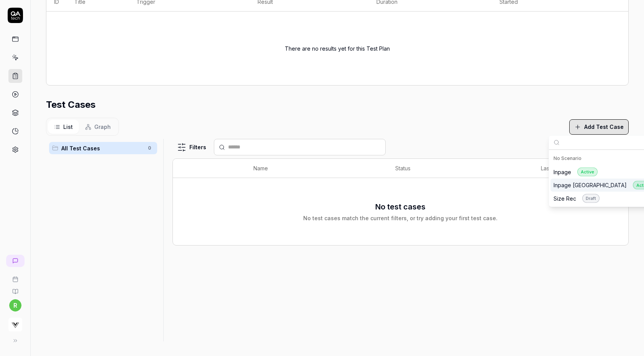 The image size is (644, 356). I want to click on h2: Test Cases, so click(70, 105).